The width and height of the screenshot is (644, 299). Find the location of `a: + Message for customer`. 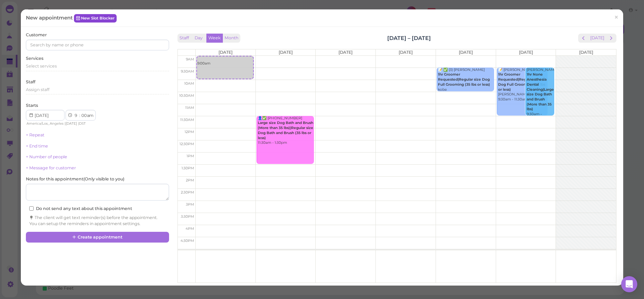

a: + Message for customer is located at coordinates (51, 167).